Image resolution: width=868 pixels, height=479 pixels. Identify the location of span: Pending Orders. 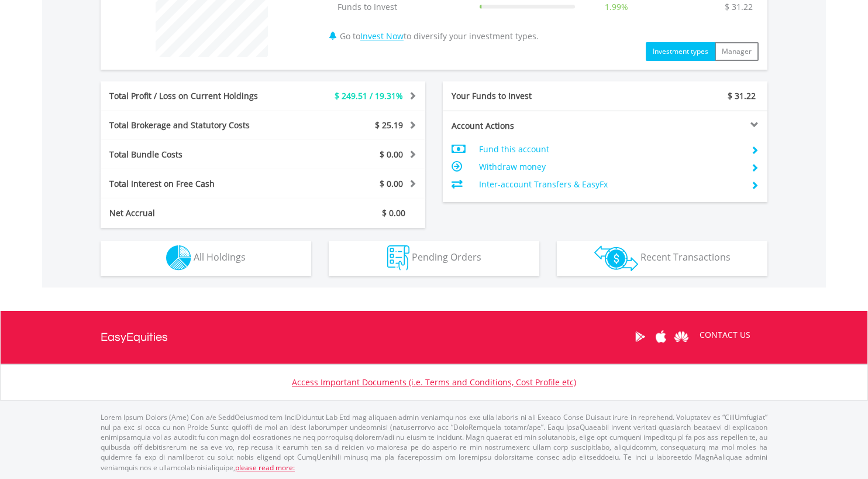
(446, 257).